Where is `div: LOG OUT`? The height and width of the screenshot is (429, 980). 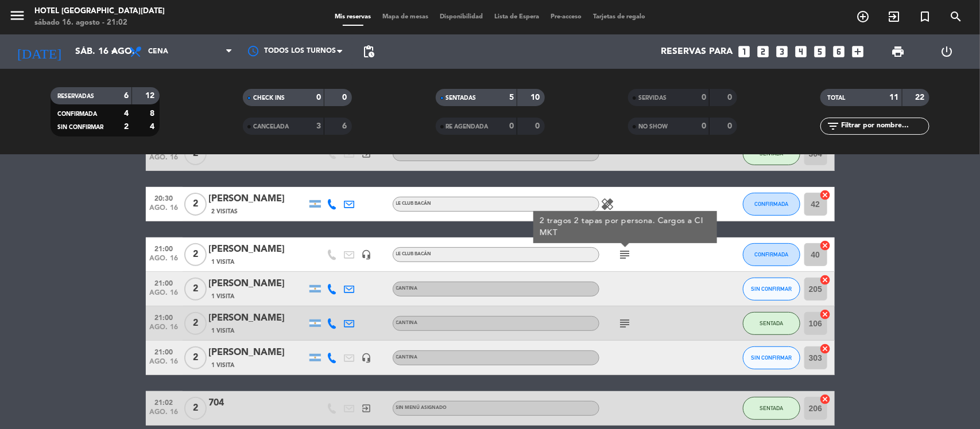
div: LOG OUT is located at coordinates (947, 52).